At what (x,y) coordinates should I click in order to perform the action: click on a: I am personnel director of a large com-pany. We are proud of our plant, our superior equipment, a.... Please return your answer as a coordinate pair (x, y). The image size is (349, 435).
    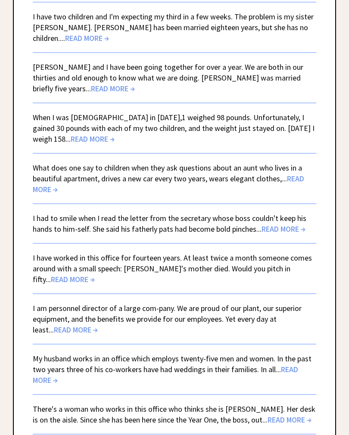
    Looking at the image, I should click on (167, 319).